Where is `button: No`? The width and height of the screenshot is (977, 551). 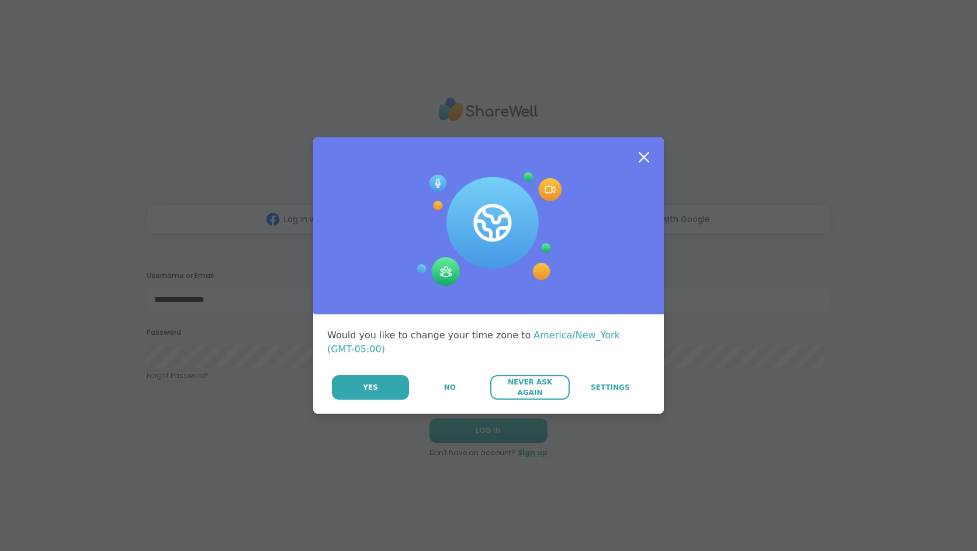
button: No is located at coordinates (450, 388).